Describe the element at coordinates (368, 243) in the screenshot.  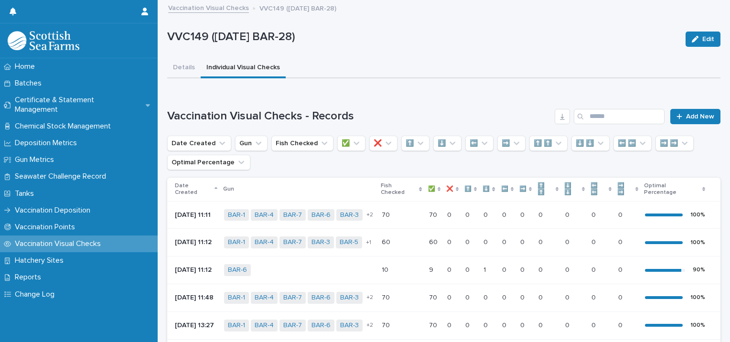
I see `span: + 1` at that location.